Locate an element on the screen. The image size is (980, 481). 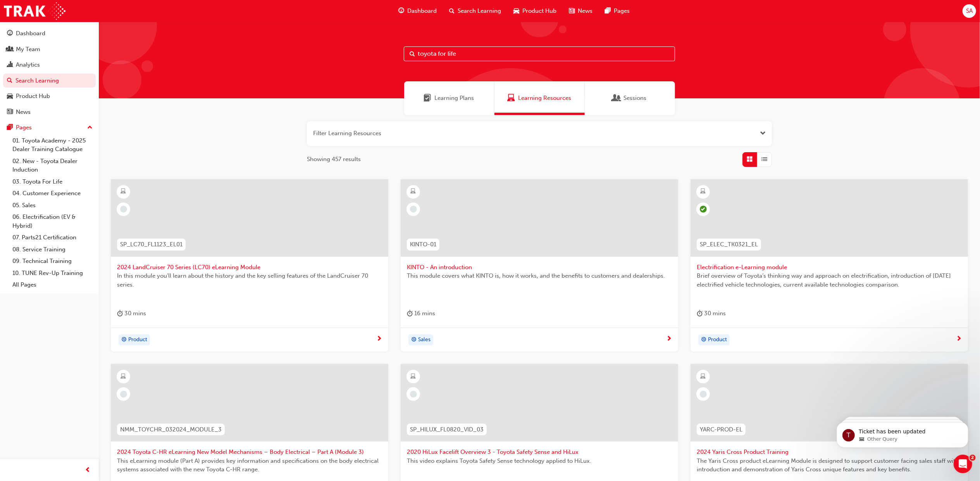
span: In this module you'll learn about the history and the key selling features of the LandCruiser 70 ... is located at coordinates (250, 280).